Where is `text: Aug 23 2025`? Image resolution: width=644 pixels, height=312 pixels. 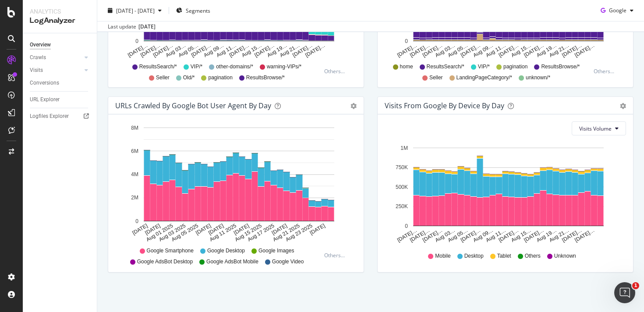 text: Aug 23 2025 is located at coordinates (299, 232).